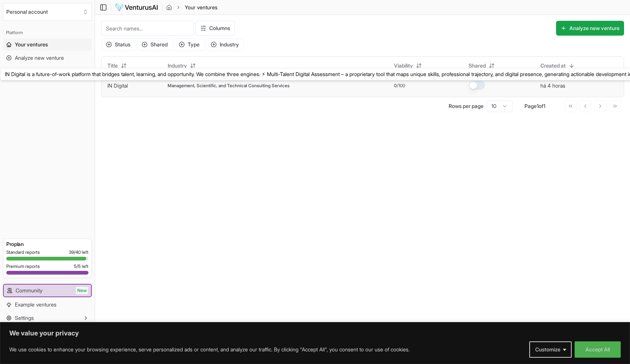 The width and height of the screenshot is (630, 364). What do you see at coordinates (23, 252) in the screenshot?
I see `span: Standard reports` at bounding box center [23, 252].